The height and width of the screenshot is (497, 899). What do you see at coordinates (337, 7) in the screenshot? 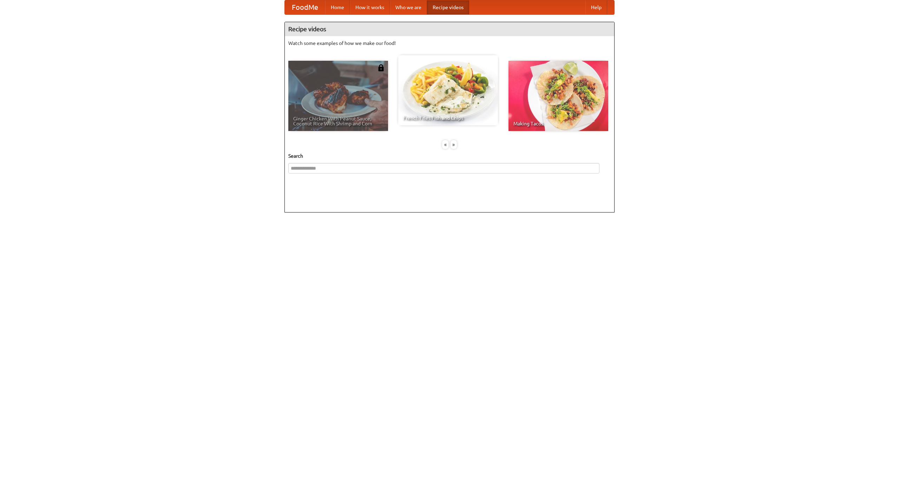
I see `a: Home` at bounding box center [337, 7].